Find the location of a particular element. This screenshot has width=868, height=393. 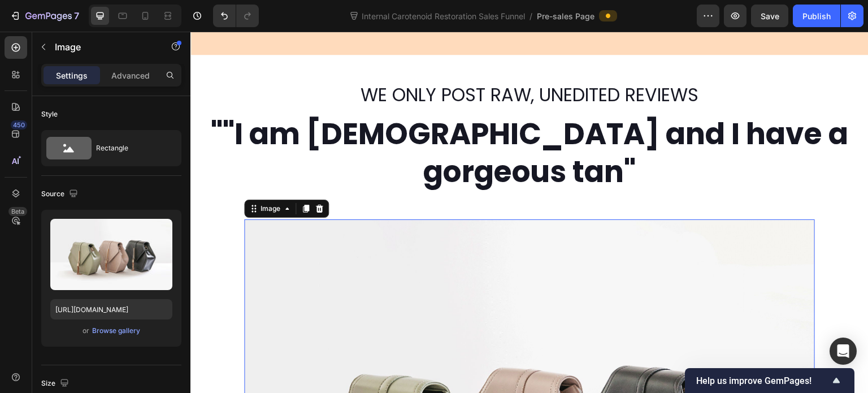

div: 450 is located at coordinates (18, 125).